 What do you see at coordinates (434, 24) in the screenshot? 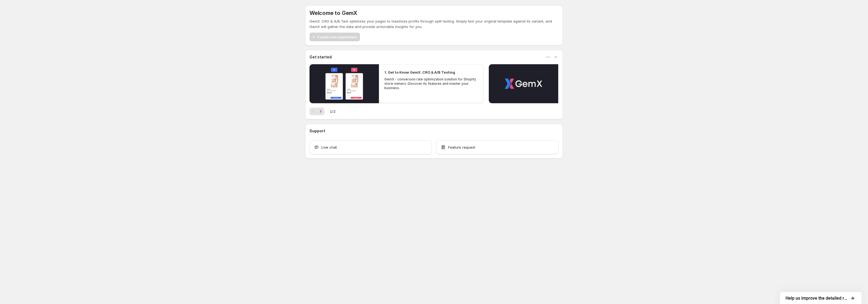
I see `p: GemX: CRO & A/B Test optimizes your pages to maximize profits through split testing. Simply test ...` at bounding box center [434, 24].